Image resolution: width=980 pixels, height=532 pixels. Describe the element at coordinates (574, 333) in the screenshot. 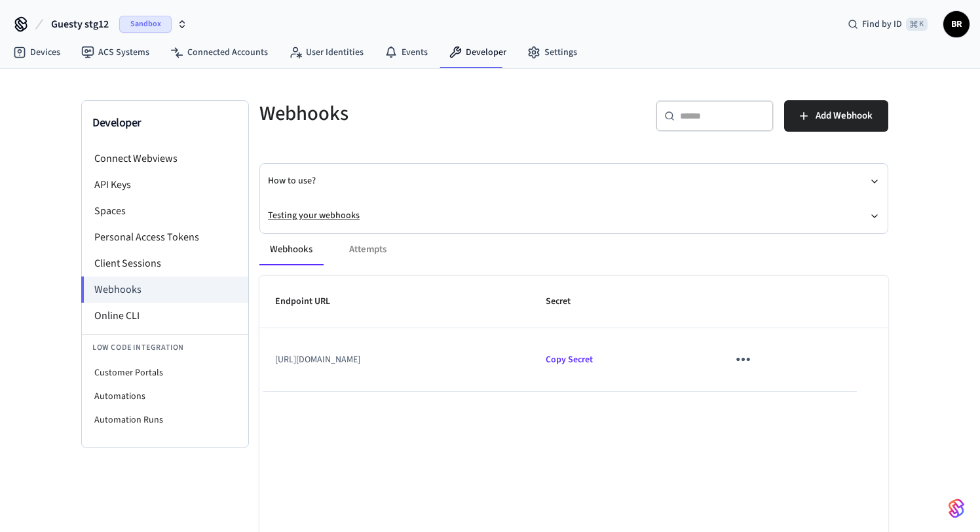

I see `table: sticky table` at that location.